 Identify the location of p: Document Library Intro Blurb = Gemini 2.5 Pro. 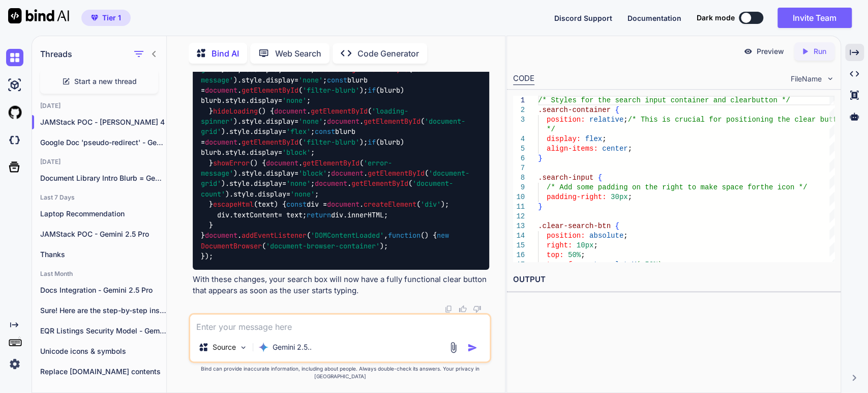
(103, 178).